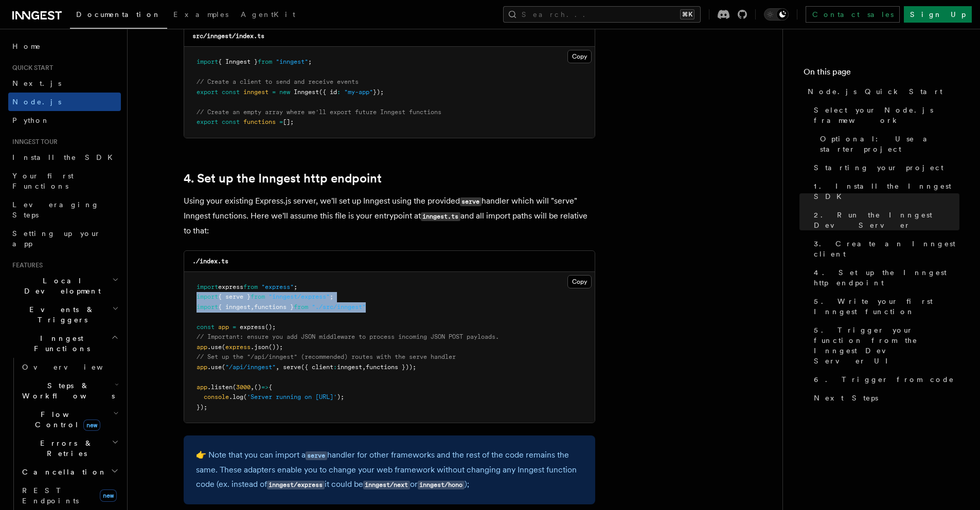 This screenshot has height=510, width=980. I want to click on span: serve, so click(292, 367).